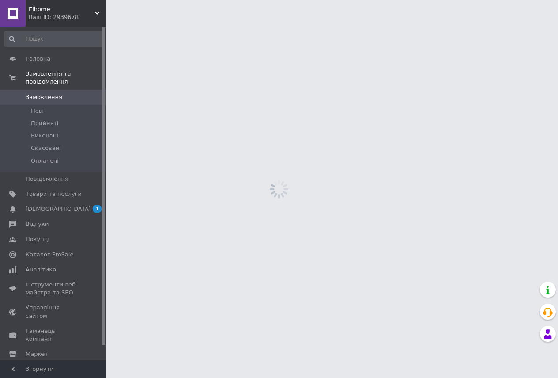  What do you see at coordinates (37, 224) in the screenshot?
I see `span: Відгуки` at bounding box center [37, 224].